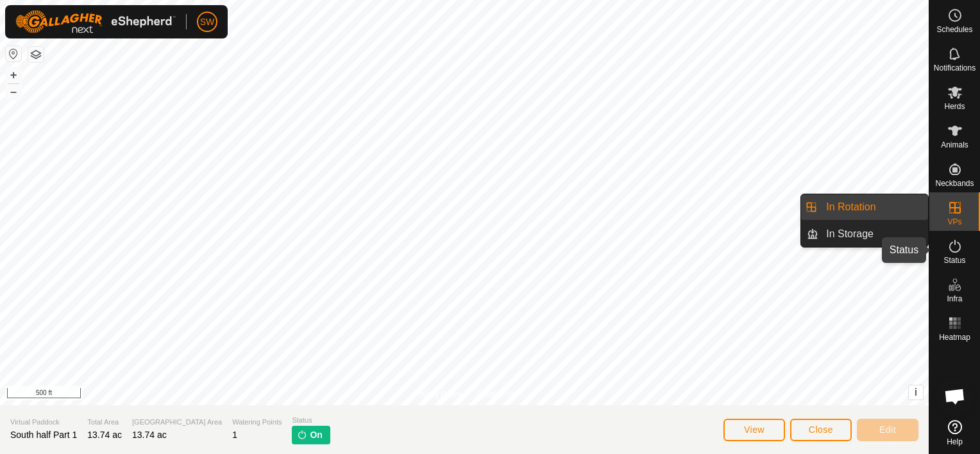 The width and height of the screenshot is (980, 454). Describe the element at coordinates (916, 392) in the screenshot. I see `span: i` at that location.